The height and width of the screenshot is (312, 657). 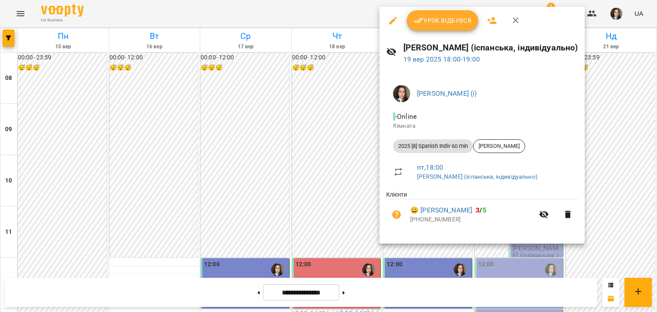 What do you see at coordinates (430, 167) in the screenshot?
I see `a: пт , 18:00` at bounding box center [430, 167].